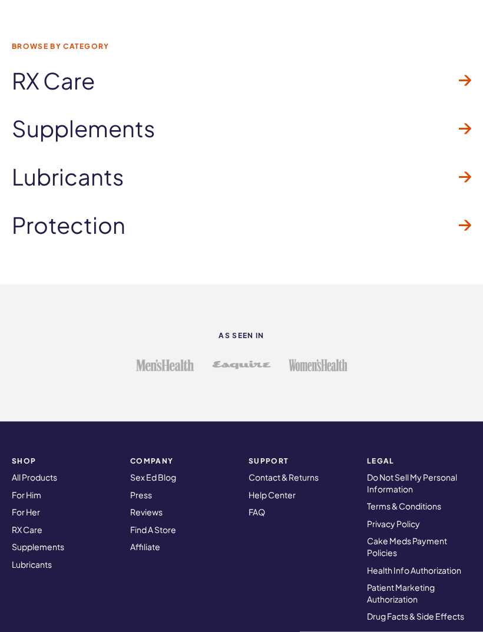 The image size is (483, 632). Describe the element at coordinates (415, 616) in the screenshot. I see `a: Drug Facts & Side Effects` at that location.